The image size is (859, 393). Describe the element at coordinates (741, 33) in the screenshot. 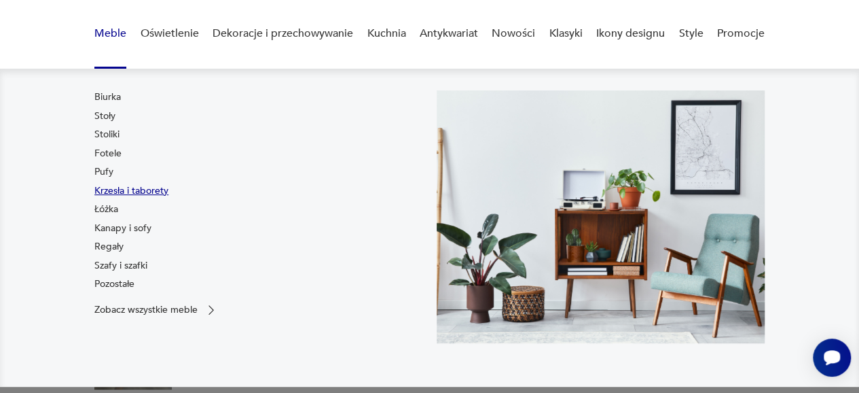

I see `a: Promocje` at that location.